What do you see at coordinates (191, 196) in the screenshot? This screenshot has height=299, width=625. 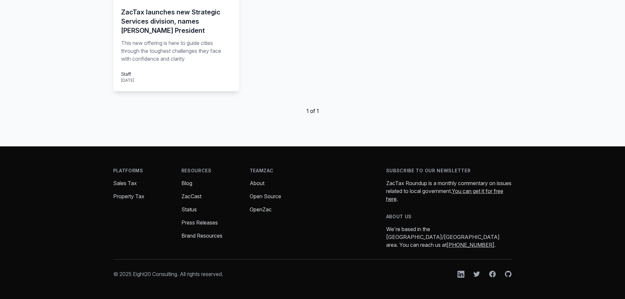 I see `a: ZacCast` at bounding box center [191, 196].